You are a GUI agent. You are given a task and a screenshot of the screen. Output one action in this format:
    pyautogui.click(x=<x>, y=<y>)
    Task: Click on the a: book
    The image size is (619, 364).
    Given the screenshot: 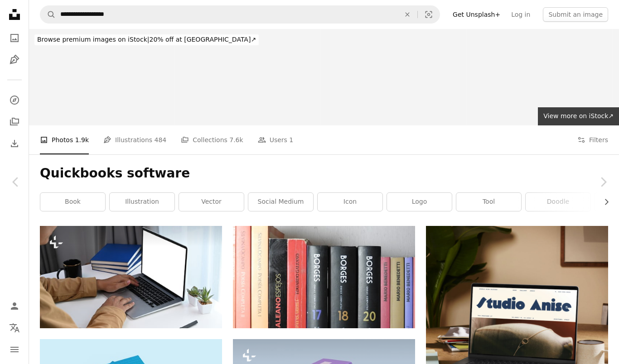 What is the action you would take?
    pyautogui.click(x=72, y=202)
    